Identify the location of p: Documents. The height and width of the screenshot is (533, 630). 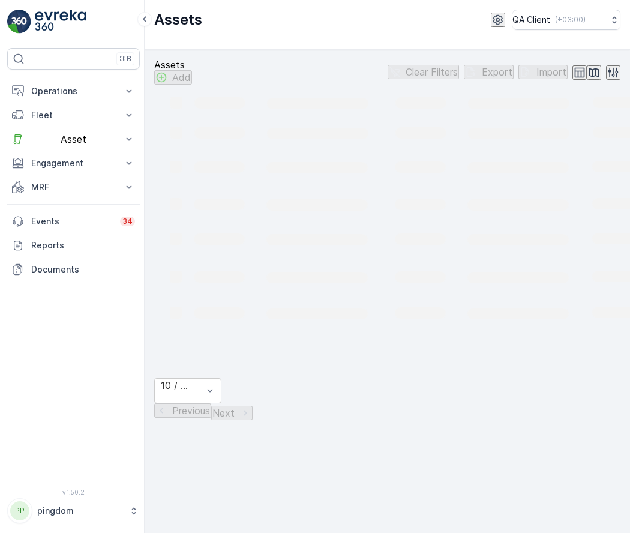
(83, 269).